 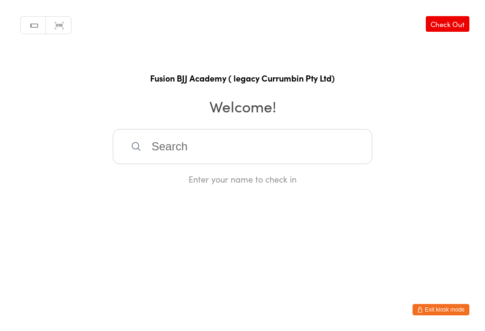 What do you see at coordinates (243, 179) in the screenshot?
I see `div: Enter your name to check in` at bounding box center [243, 179].